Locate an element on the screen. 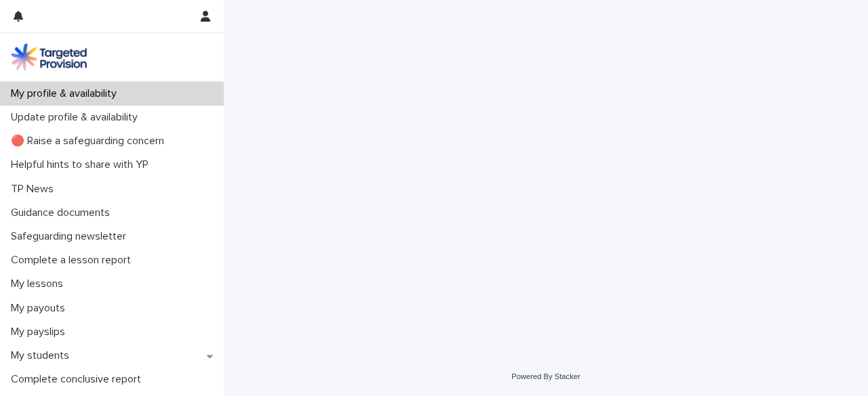 The height and width of the screenshot is (396, 868). p: 🔴 Raise a safeguarding concern is located at coordinates (90, 141).